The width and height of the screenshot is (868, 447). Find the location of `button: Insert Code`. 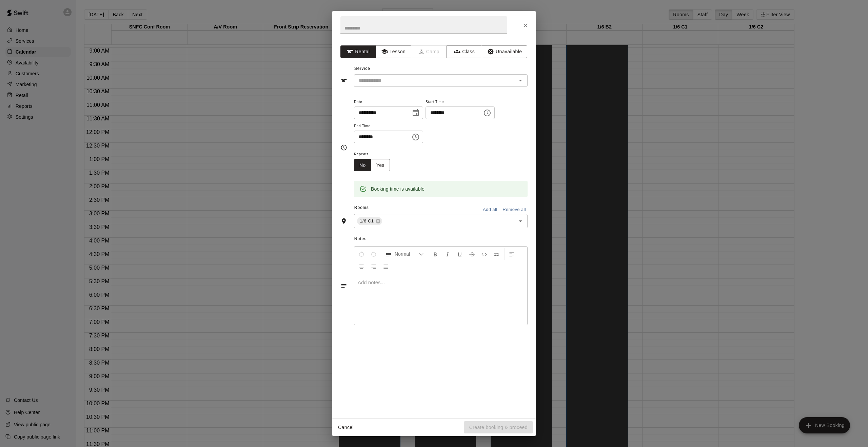

button: Insert Code is located at coordinates (484, 254).